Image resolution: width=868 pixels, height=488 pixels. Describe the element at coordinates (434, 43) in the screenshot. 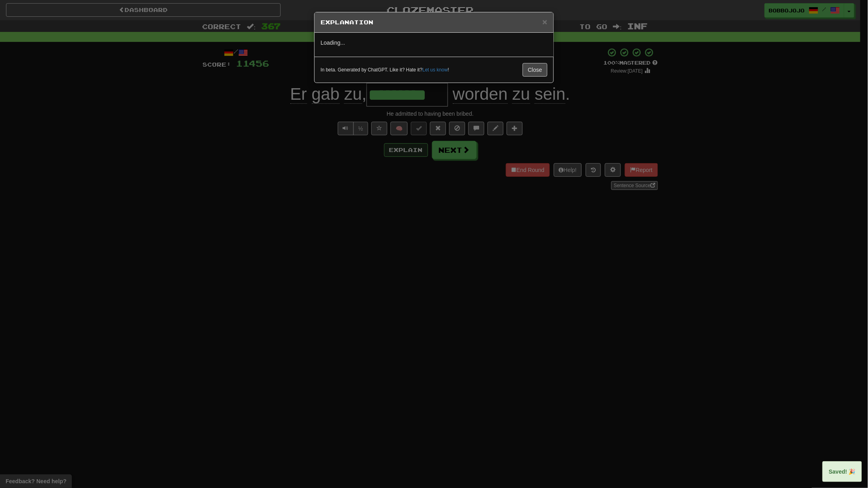

I see `p: Loading...` at that location.